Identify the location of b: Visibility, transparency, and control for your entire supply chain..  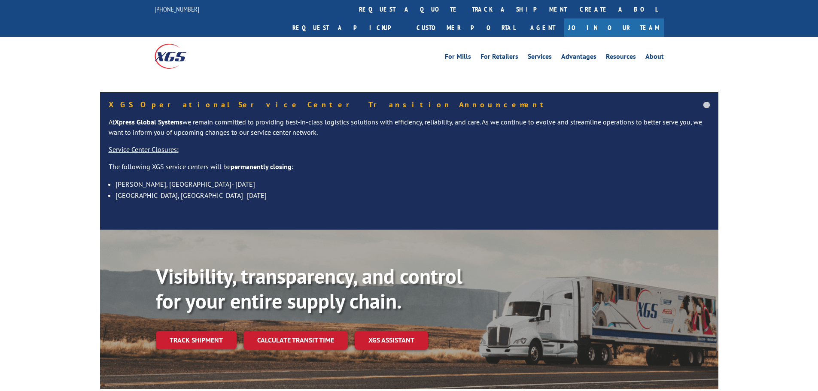
(309, 289).